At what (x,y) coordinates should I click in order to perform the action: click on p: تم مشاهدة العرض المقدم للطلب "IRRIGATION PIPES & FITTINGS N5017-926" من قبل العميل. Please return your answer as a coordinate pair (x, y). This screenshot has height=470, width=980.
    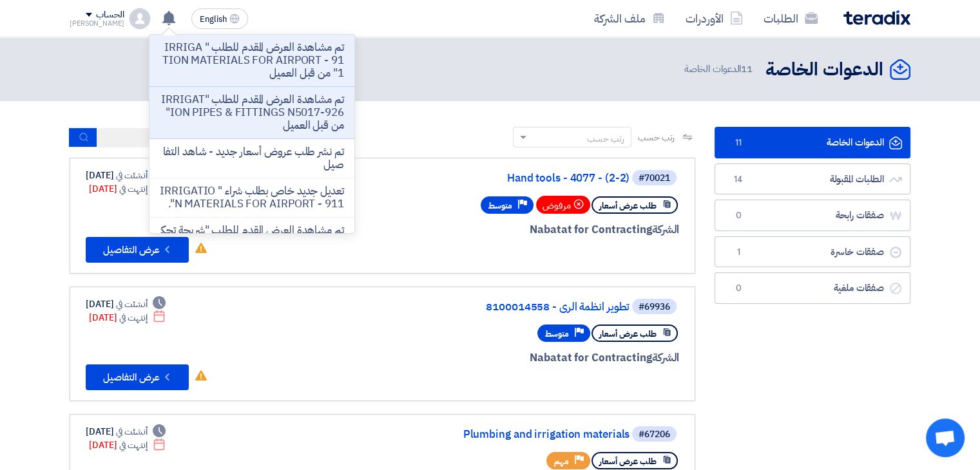
    Looking at the image, I should click on (252, 113).